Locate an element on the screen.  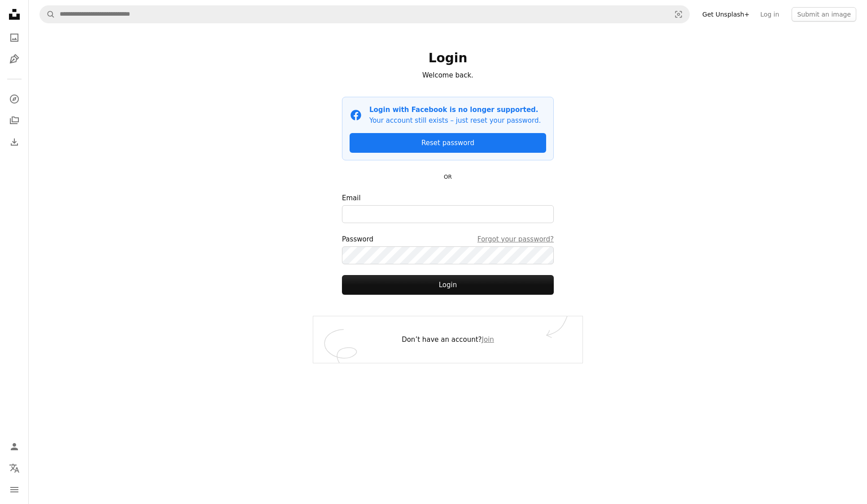
a: Forgot your password? is located at coordinates (515, 239).